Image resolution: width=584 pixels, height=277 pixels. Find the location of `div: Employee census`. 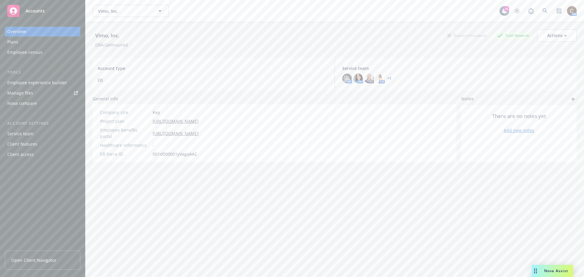

div: Employee census is located at coordinates (25, 52).